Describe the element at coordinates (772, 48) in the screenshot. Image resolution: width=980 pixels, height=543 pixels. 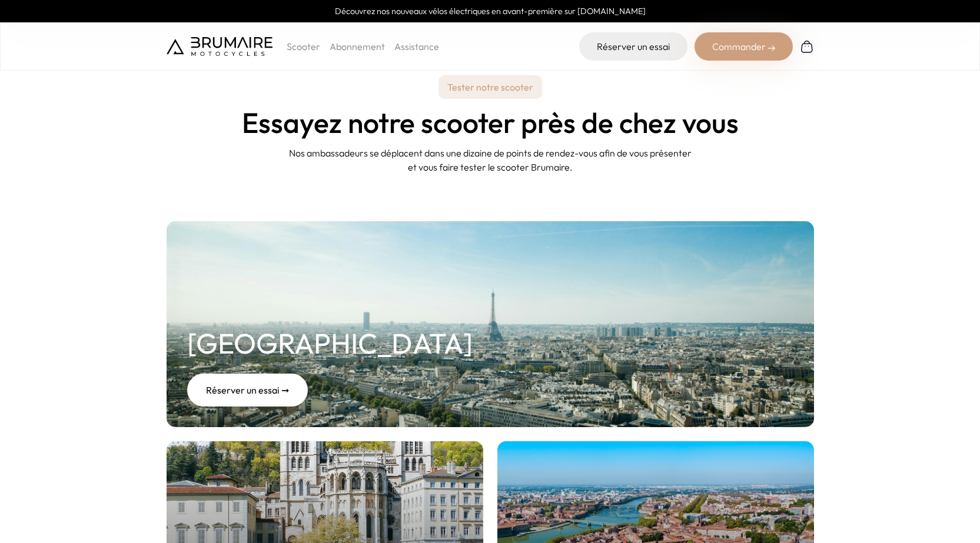
I see `img: right-arrow-2.png` at that location.